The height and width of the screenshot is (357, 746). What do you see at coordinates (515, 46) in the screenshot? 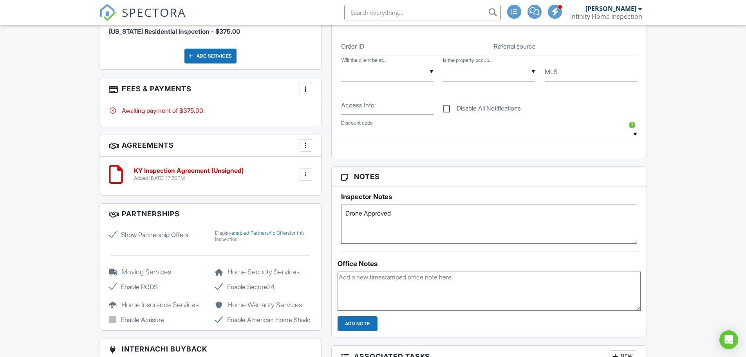
I see `label: Referral source` at bounding box center [515, 46].